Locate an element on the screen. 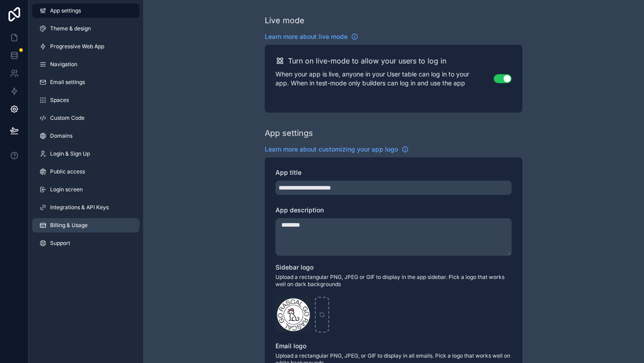 The height and width of the screenshot is (363, 644). div: App settings is located at coordinates (289, 133).